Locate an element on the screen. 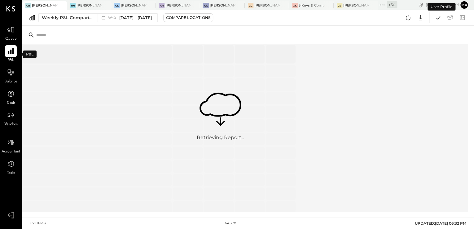 This screenshot has width=474, height=229. a: Accountant is located at coordinates (11, 146).